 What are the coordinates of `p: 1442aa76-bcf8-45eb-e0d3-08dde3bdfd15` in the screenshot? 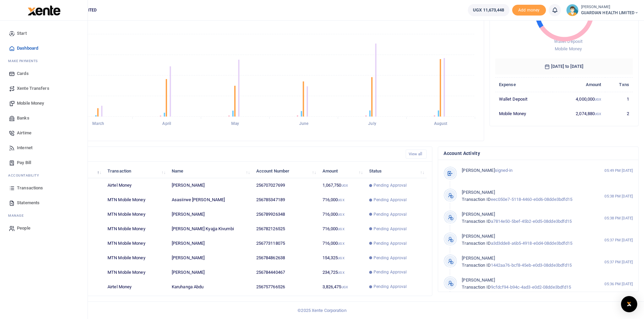 It's located at (526, 262).